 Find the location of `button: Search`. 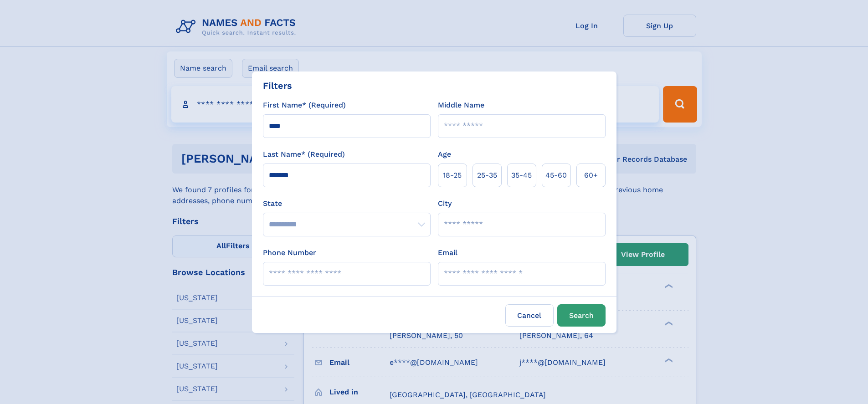

button: Search is located at coordinates (582, 315).